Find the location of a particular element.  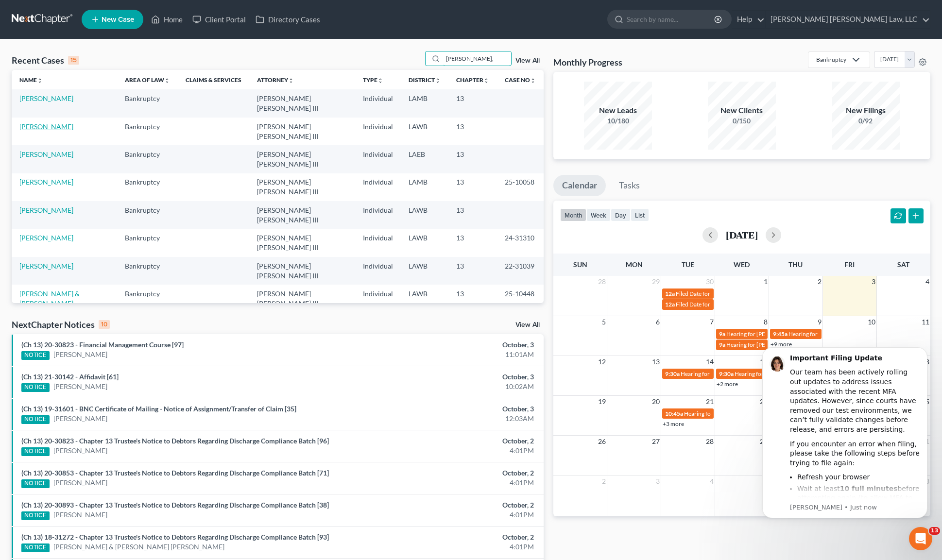

a: Client Portal is located at coordinates (220, 19).